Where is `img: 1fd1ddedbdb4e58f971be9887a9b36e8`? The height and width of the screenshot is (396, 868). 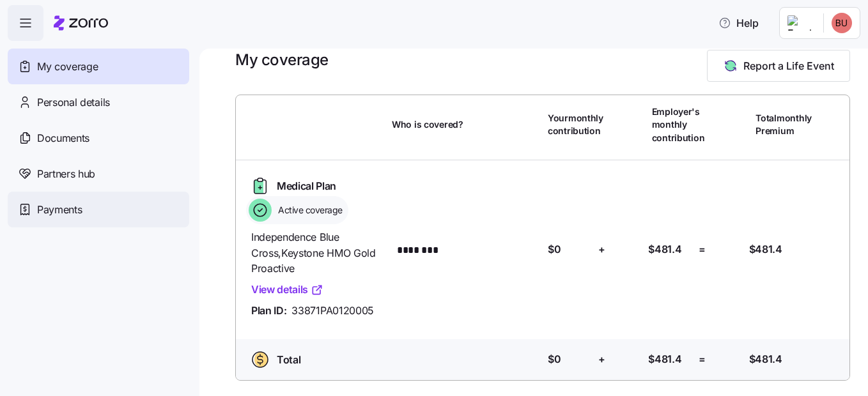 img: 1fd1ddedbdb4e58f971be9887a9b36e8 is located at coordinates (842, 23).